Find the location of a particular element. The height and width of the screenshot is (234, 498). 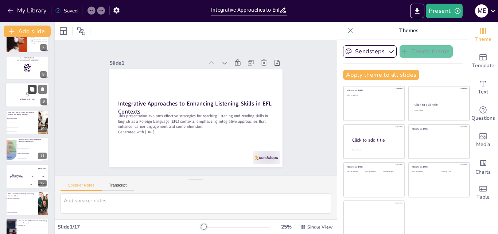

span: Limited exposure to authentic language is located at coordinates (22, 198).